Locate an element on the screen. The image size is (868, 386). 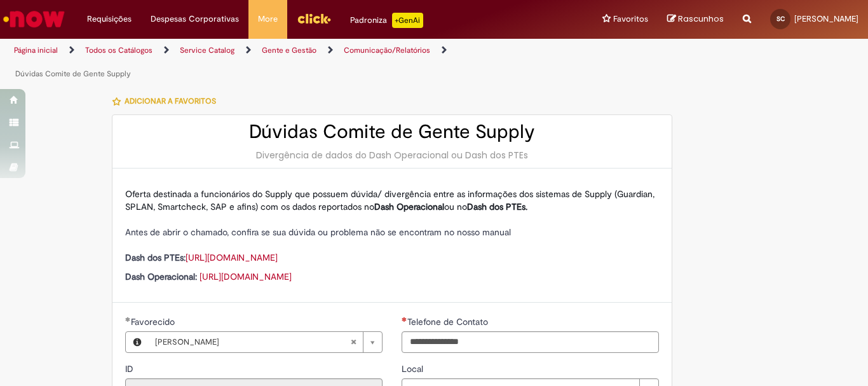
button: Favorecido, Visualizar este registro Sabrina Monteiro Campos is located at coordinates (137, 342).